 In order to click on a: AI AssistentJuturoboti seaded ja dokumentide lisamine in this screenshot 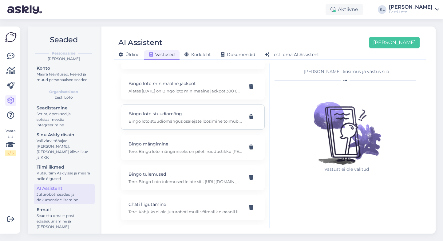, I will do `click(64, 194)`.